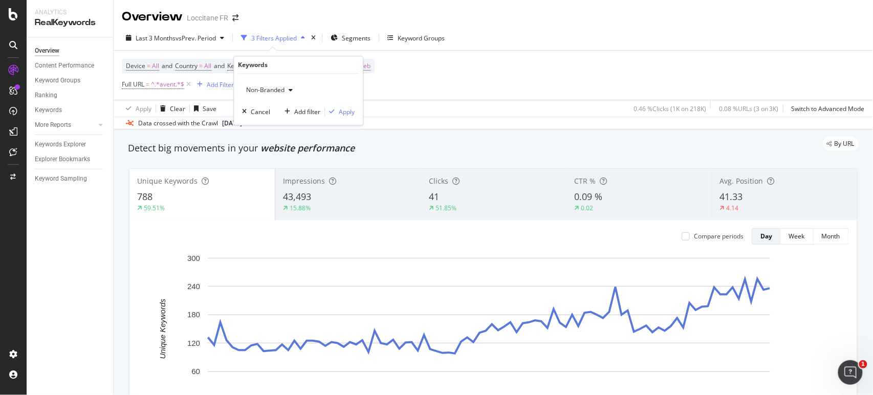  I want to click on span: 43,493, so click(297, 197).